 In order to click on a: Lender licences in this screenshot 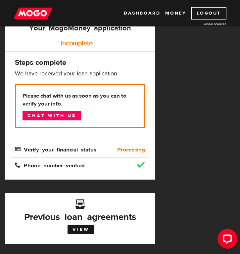, I will do `click(202, 24)`.